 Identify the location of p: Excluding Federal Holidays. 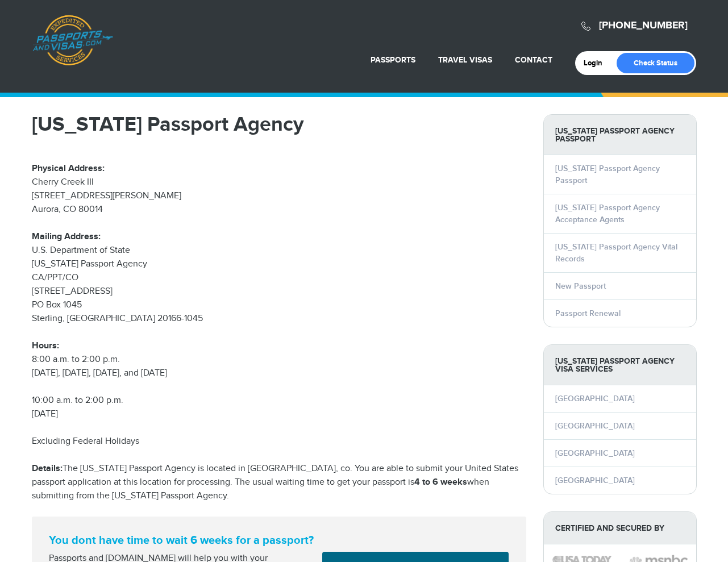
(279, 442).